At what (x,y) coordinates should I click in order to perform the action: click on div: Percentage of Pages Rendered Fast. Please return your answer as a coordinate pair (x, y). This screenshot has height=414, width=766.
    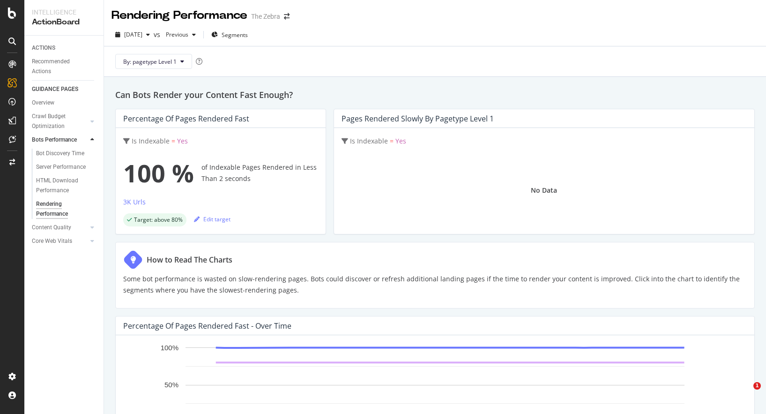
    Looking at the image, I should click on (186, 119).